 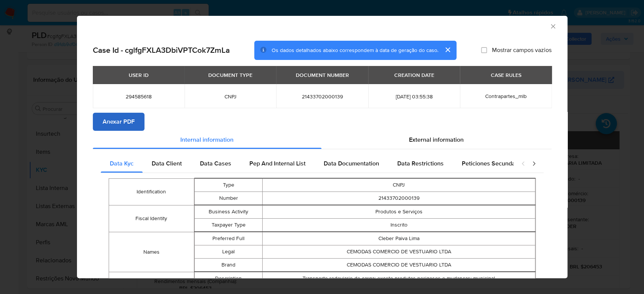 I want to click on div: CREATION DATE, so click(x=414, y=75).